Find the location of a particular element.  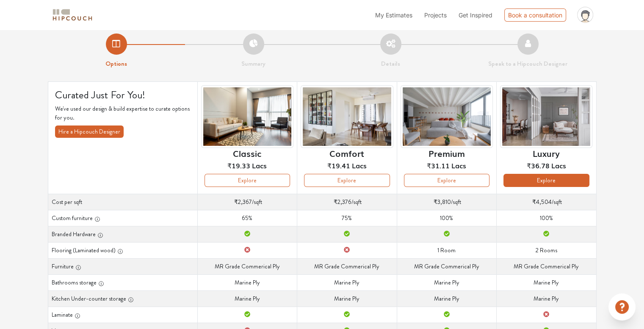

div: Book a consultation is located at coordinates (535, 15).